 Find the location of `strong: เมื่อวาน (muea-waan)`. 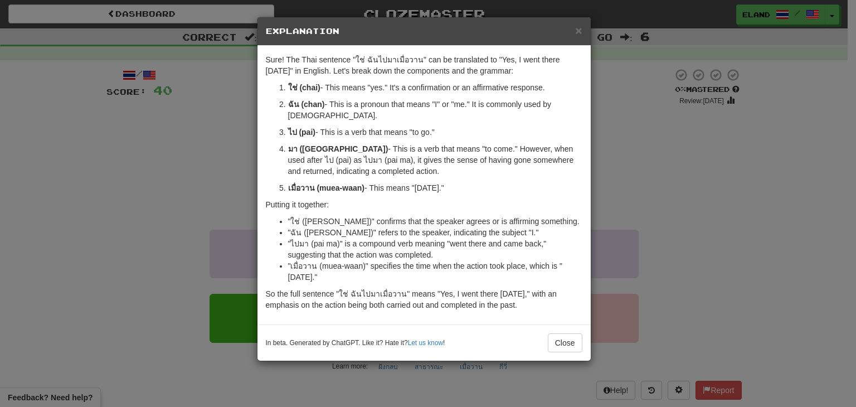

strong: เมื่อวาน (muea-waan) is located at coordinates (326, 188).